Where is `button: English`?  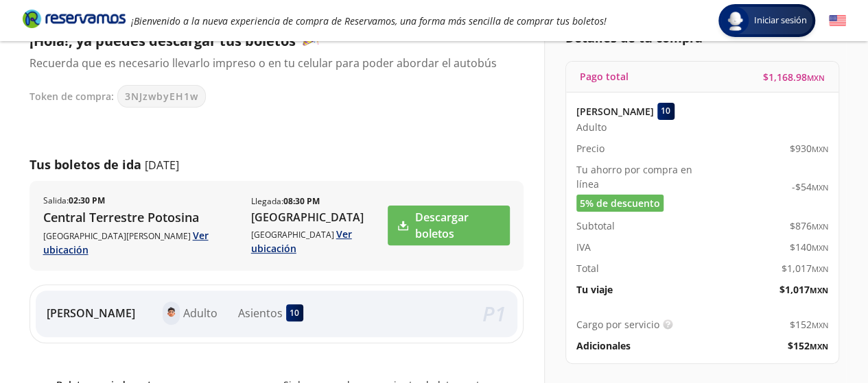 button: English is located at coordinates (837, 20).